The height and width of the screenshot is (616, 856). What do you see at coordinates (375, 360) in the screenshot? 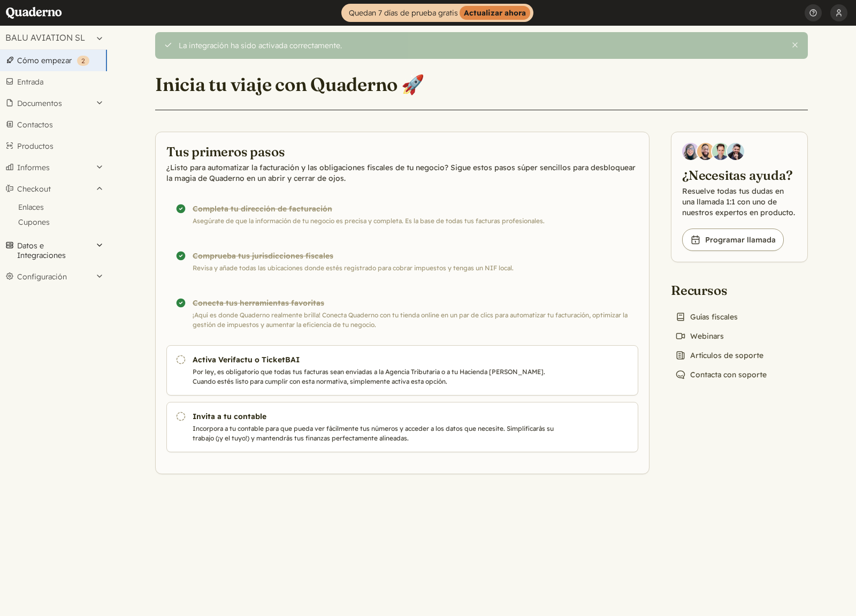
I see `h3: Activa Verifactu o TicketBAI` at bounding box center [375, 360].